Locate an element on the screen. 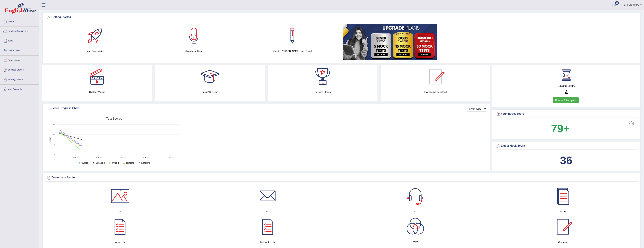  a: Predictions is located at coordinates (19, 60).